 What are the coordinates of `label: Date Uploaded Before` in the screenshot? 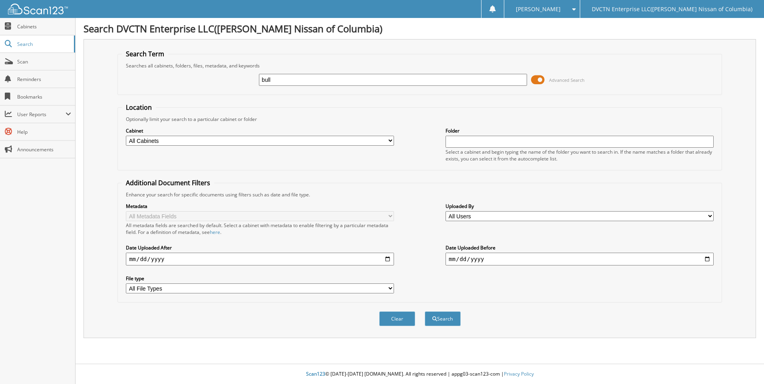 It's located at (579, 248).